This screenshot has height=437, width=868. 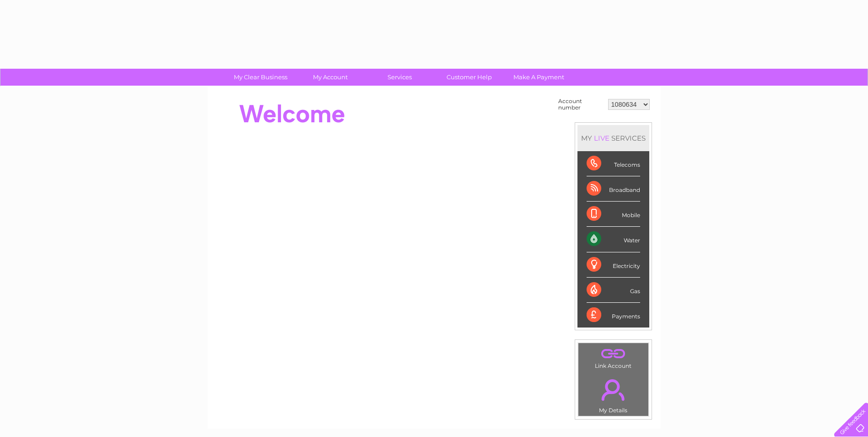 What do you see at coordinates (613, 164) in the screenshot?
I see `div: Telecoms` at bounding box center [613, 164].